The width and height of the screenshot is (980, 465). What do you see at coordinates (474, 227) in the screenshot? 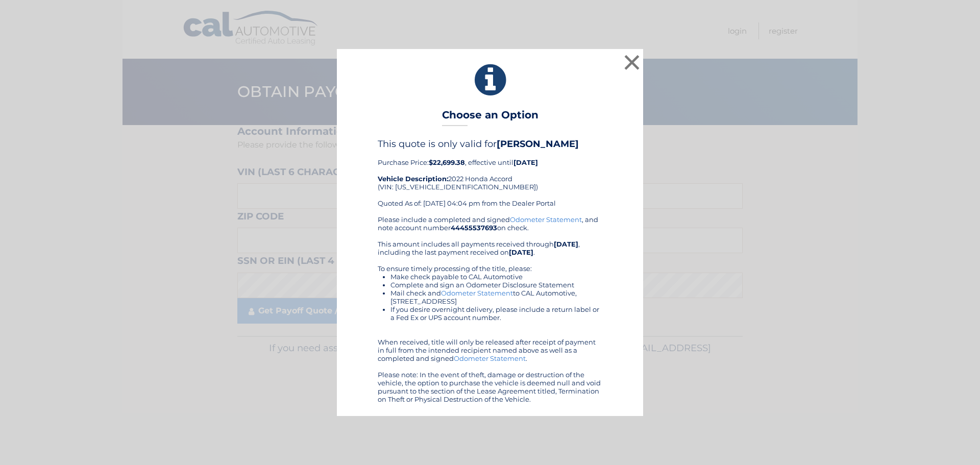
I see `b: 44455537693` at bounding box center [474, 227].